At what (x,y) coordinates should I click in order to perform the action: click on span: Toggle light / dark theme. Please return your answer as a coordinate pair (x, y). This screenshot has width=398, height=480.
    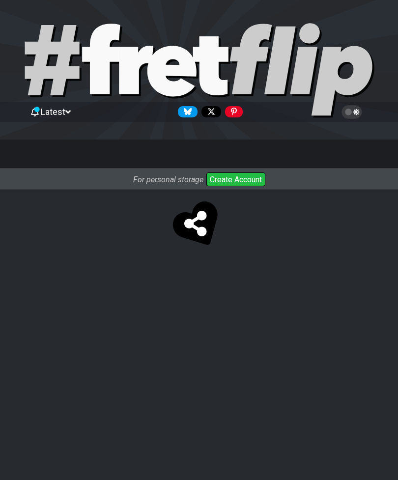
    Looking at the image, I should click on (352, 112).